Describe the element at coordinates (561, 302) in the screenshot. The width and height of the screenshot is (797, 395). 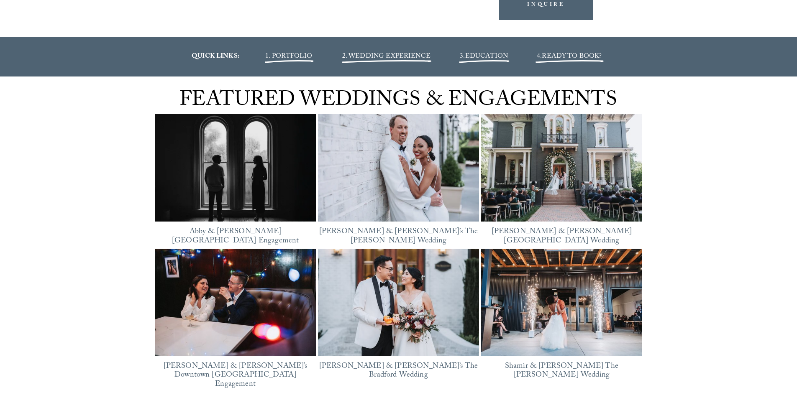
I see `img: Shamir &amp; Keegan’s The Meadows Raleigh Wedding` at that location.